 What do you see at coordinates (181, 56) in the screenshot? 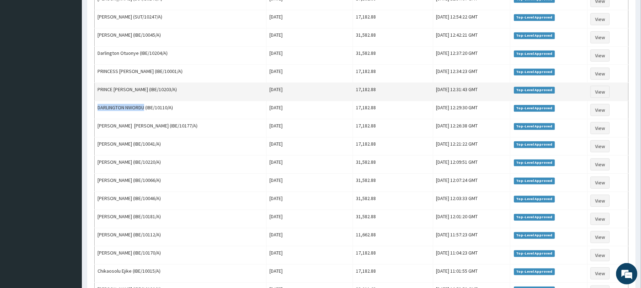
I see `td: Darlington Otuonye (IBE/10204/A)` at bounding box center [181, 56].